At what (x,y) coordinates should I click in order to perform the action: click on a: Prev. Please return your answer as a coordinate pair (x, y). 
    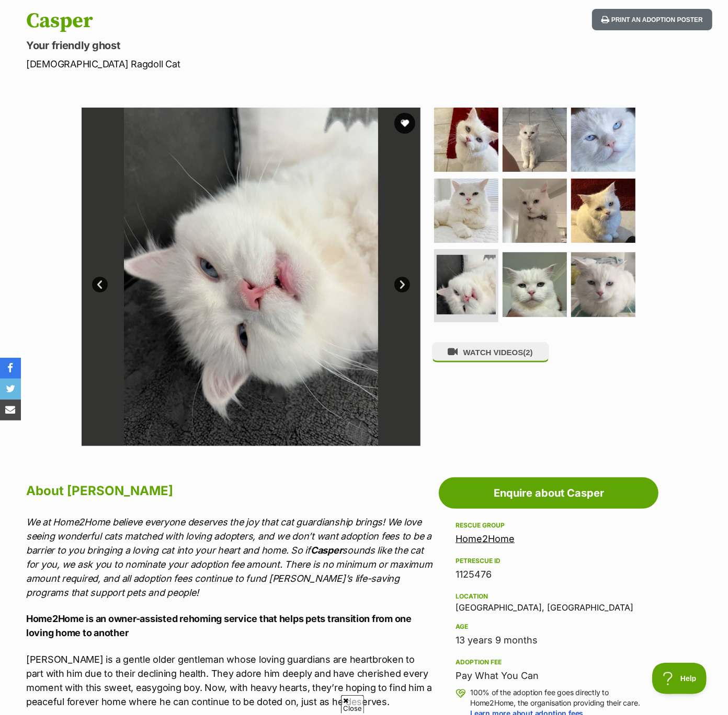
    Looking at the image, I should click on (100, 285).